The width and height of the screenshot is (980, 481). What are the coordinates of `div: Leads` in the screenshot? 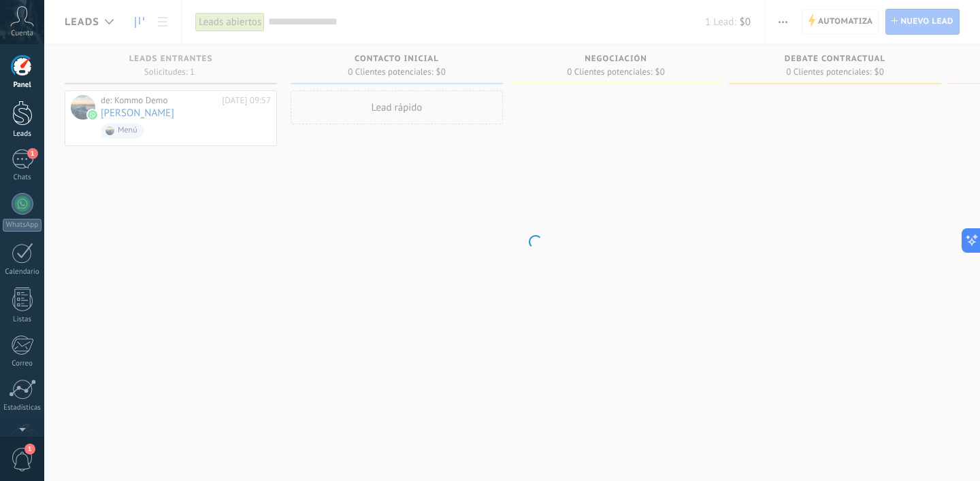 It's located at (22, 134).